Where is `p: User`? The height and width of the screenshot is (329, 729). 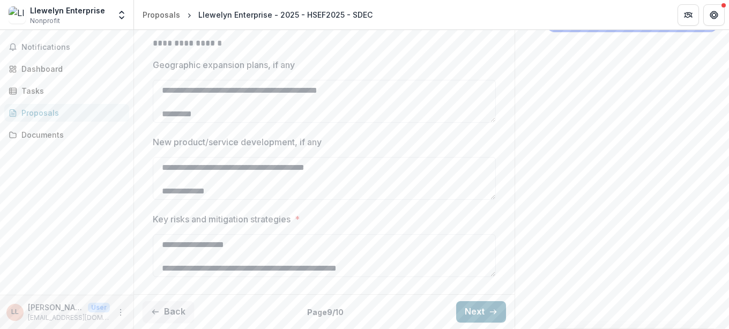
p: User is located at coordinates (99, 308).